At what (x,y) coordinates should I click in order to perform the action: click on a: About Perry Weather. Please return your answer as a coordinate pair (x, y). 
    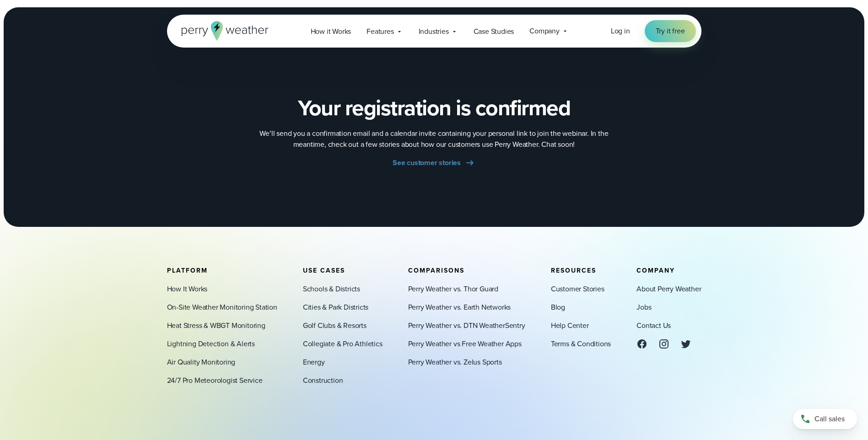
    Looking at the image, I should click on (669, 289).